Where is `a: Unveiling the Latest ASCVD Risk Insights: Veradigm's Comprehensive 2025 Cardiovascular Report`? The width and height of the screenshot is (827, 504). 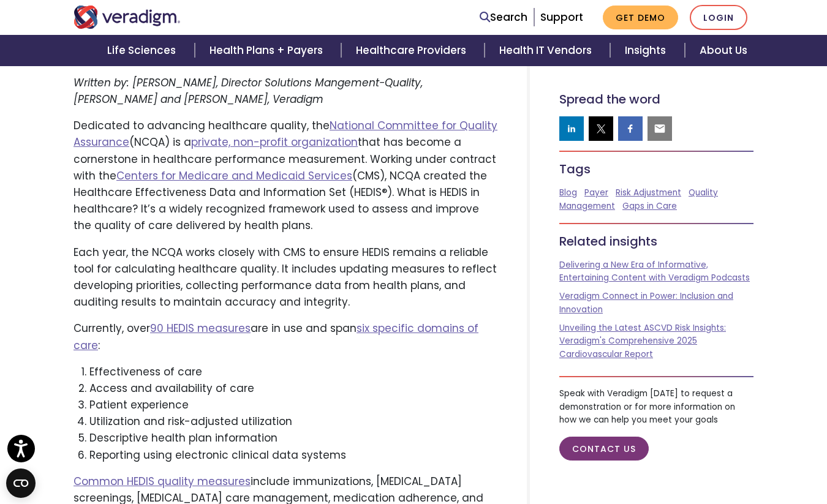
a: Unveiling the Latest ASCVD Risk Insights: Veradigm's Comprehensive 2025 Cardiovascular Report is located at coordinates (643, 341).